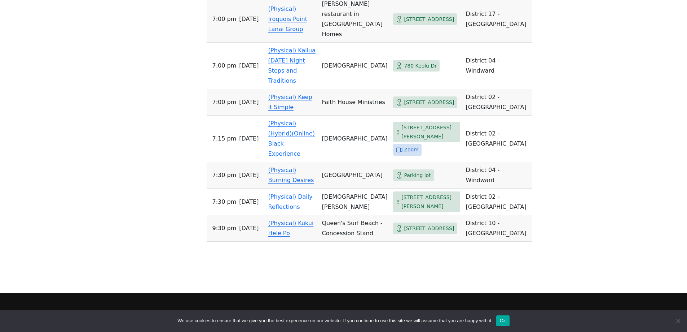  Describe the element at coordinates (411, 149) in the screenshot. I see `span: Zoom` at that location.